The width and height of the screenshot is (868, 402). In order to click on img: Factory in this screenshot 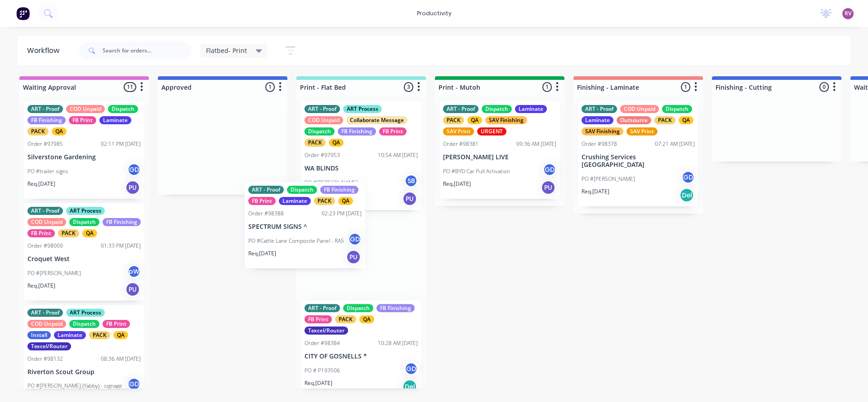, I will do `click(23, 13)`.